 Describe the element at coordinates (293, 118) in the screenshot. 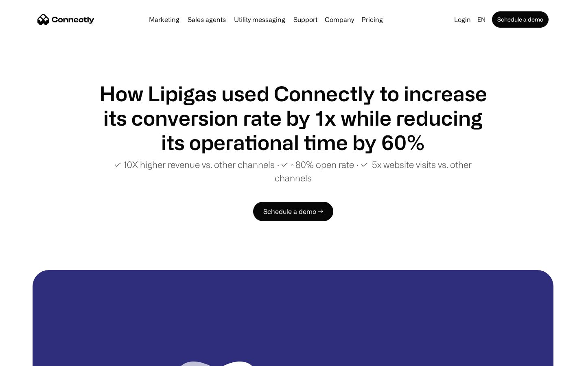

I see `h1: How Lipigas used Connectly to increase its conversion rate by 1x while reducing its operational t...` at that location.